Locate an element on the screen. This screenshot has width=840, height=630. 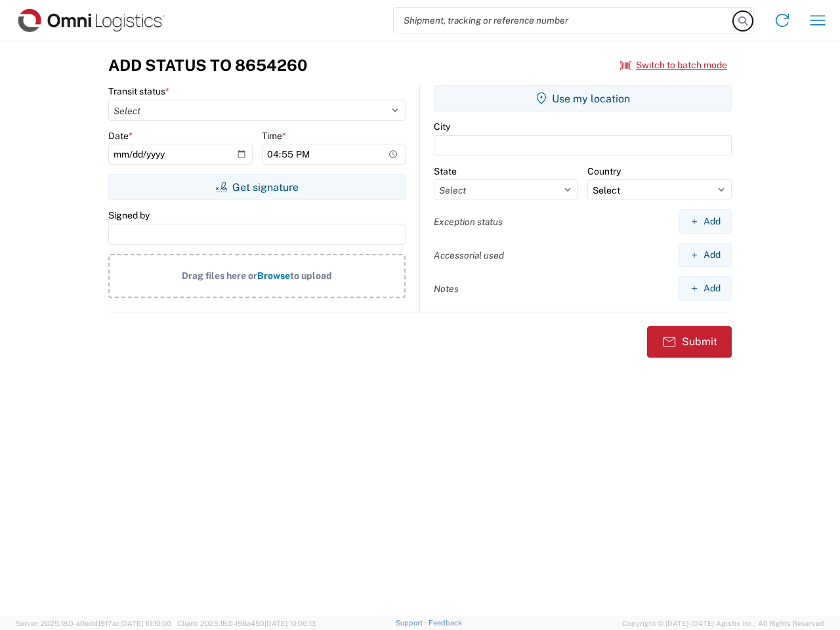
button: Use my location is located at coordinates (583, 98).